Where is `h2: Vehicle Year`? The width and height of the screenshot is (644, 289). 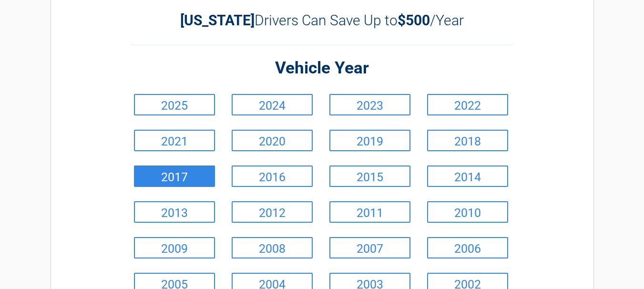
h2: Vehicle Year is located at coordinates (322, 68).